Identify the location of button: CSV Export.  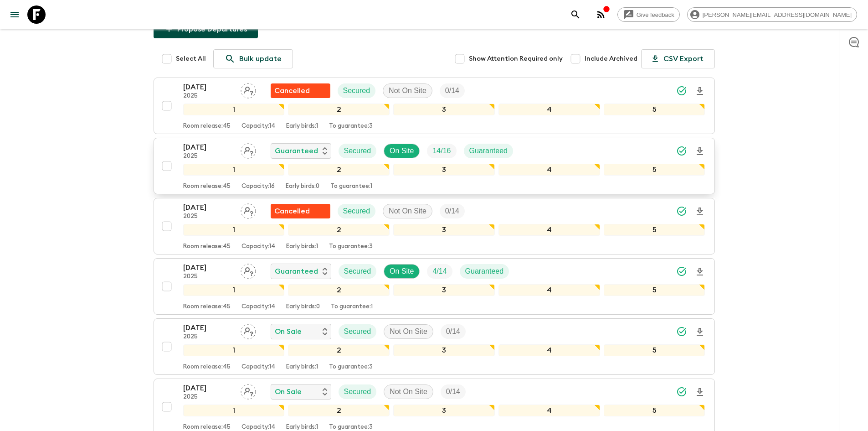
(678, 59).